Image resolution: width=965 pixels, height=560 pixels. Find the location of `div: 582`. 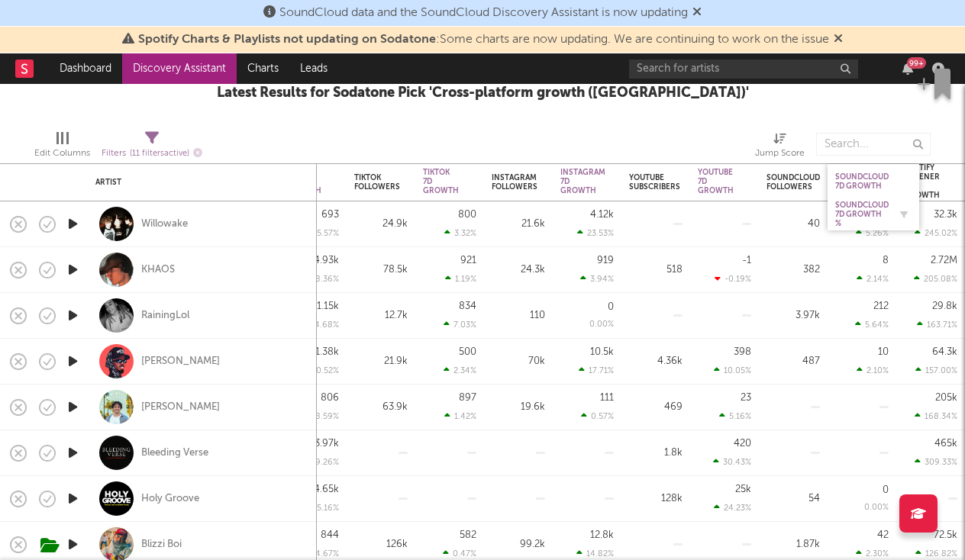

div: 582 is located at coordinates (468, 535).